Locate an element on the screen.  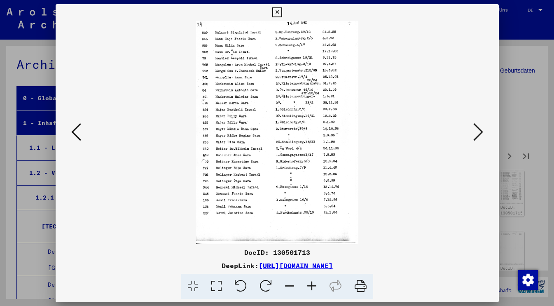
img: Zustimmung ändern is located at coordinates (528, 280).